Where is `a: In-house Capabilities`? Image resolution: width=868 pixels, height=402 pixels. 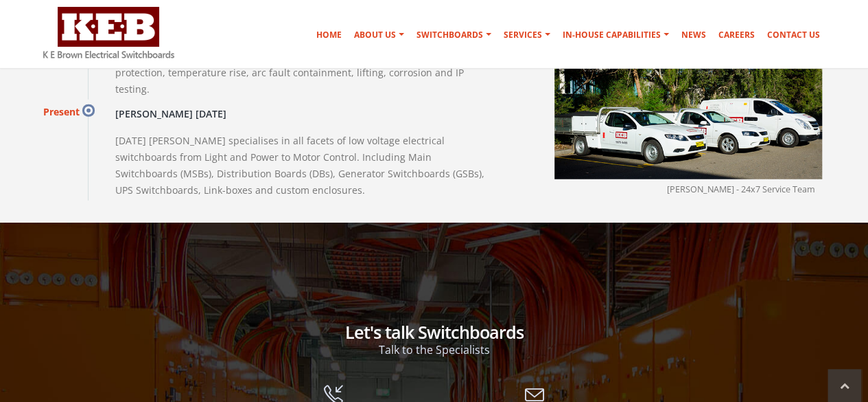 a: In-house Capabilities is located at coordinates (616, 35).